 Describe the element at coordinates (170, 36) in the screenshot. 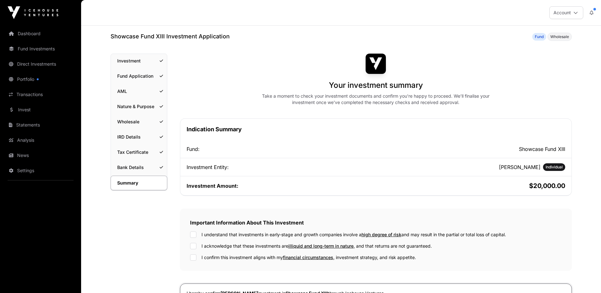

I see `h1: Showcase Fund XIII Investment Application` at that location.